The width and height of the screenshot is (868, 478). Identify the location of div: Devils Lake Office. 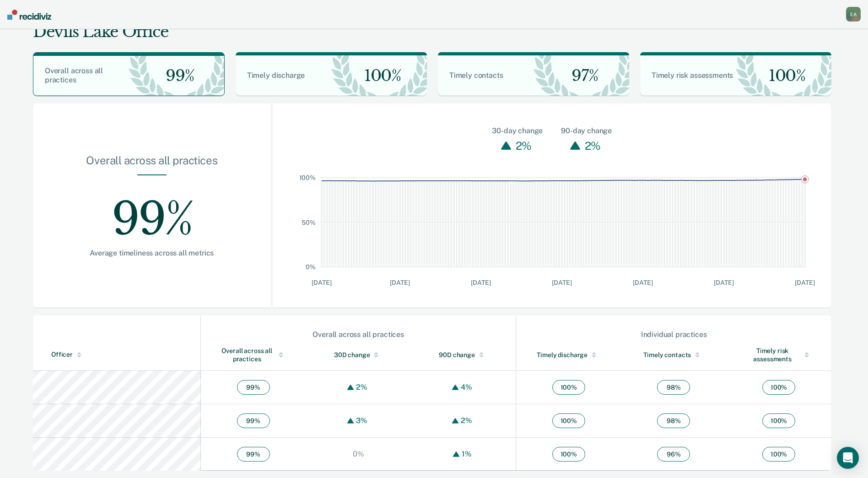
(101, 32).